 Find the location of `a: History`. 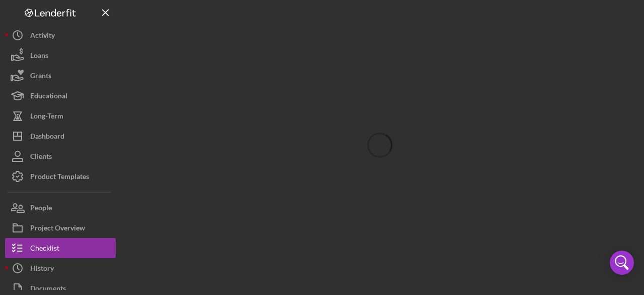

a: History is located at coordinates (60, 268).